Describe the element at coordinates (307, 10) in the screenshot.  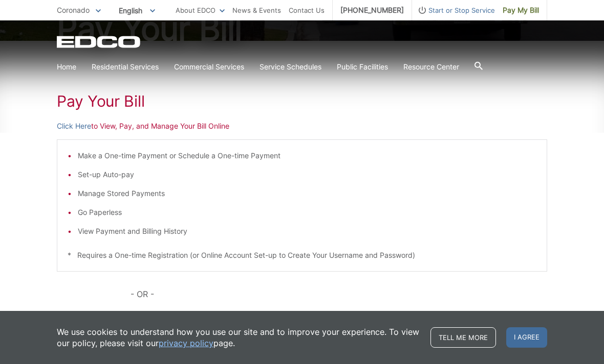
I see `a: Contact Us` at that location.